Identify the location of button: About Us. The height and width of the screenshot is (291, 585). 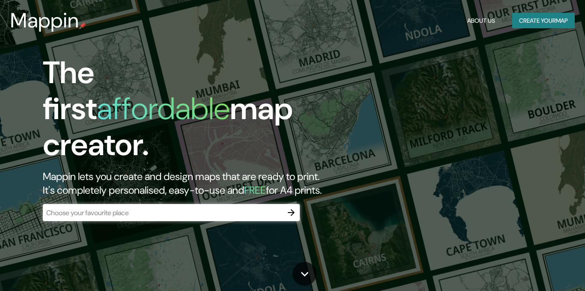
(481, 21).